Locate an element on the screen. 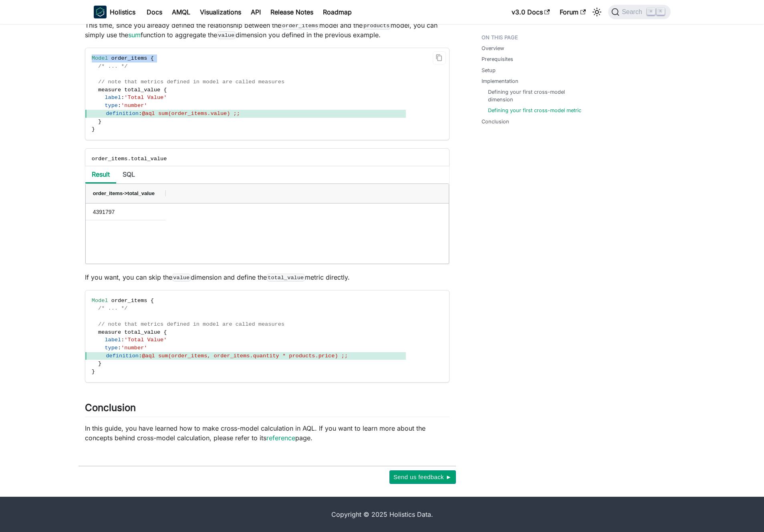  a: Roadmap is located at coordinates (337, 12).